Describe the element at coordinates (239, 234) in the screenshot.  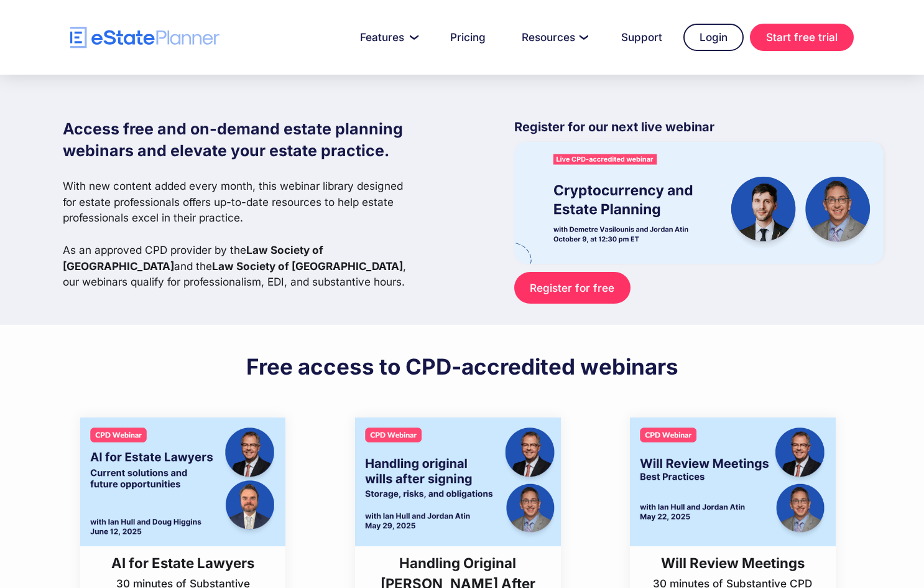
I see `p: With new content added every month, this webinar library designed for estate professionals offers...` at that location.